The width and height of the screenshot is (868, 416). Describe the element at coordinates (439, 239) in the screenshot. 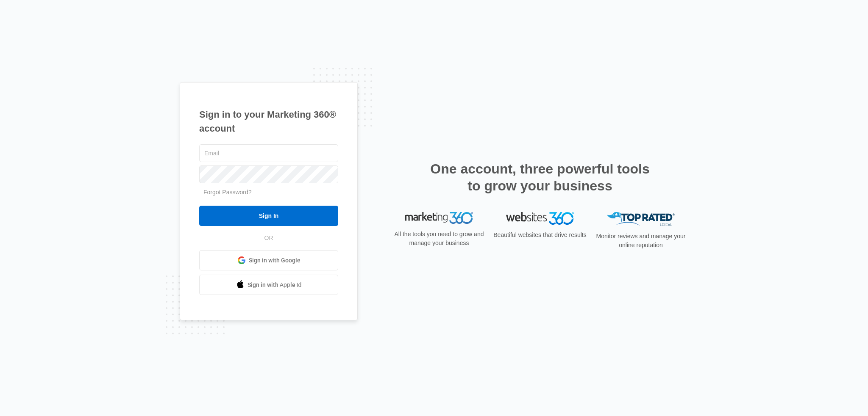

I see `p: All the tools you need to grow and manage your business` at that location.